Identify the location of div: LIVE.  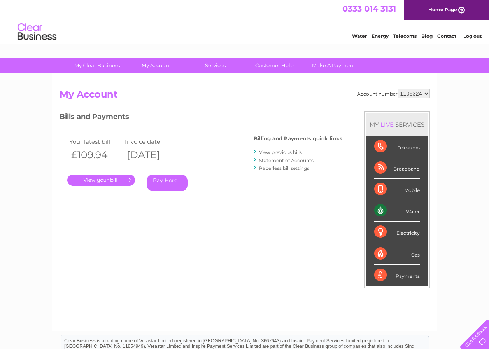
(387, 125).